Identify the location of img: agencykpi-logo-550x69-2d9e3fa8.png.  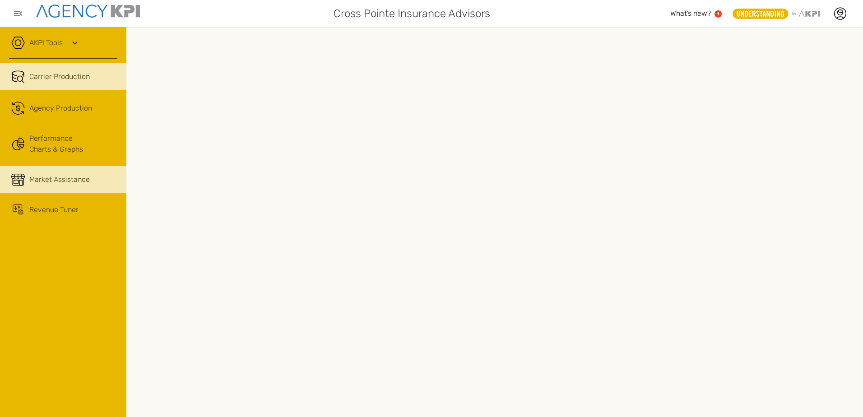
(88, 11).